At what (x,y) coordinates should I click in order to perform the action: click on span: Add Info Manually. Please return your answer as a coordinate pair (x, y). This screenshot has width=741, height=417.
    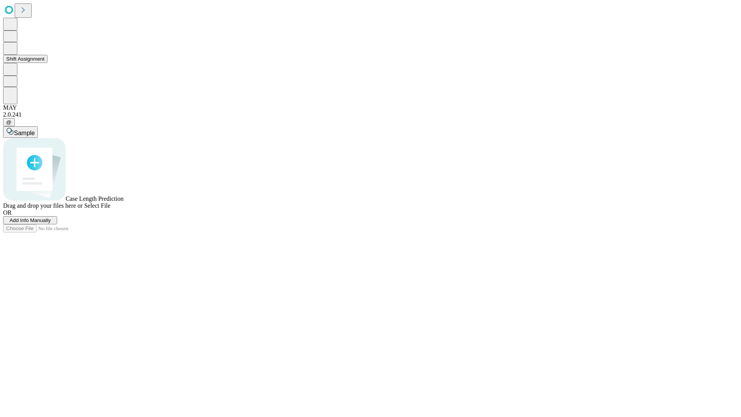
    Looking at the image, I should click on (30, 220).